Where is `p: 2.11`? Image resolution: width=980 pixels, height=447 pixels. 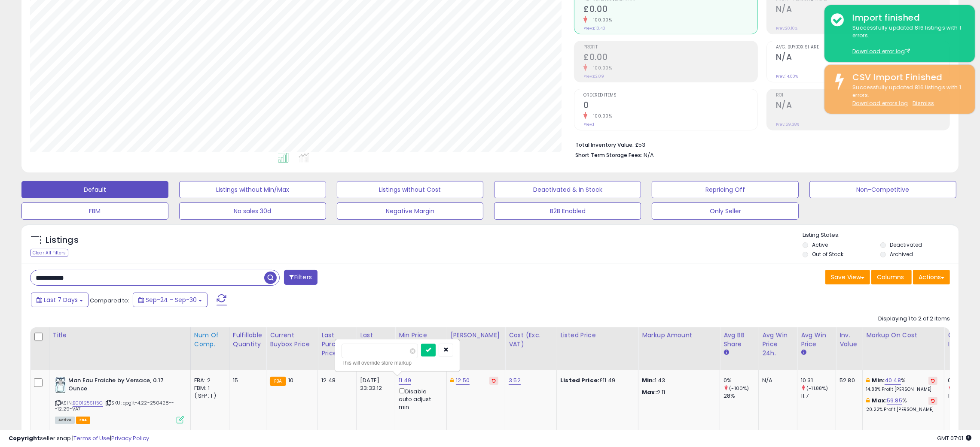 p: 2.11 is located at coordinates (678, 392).